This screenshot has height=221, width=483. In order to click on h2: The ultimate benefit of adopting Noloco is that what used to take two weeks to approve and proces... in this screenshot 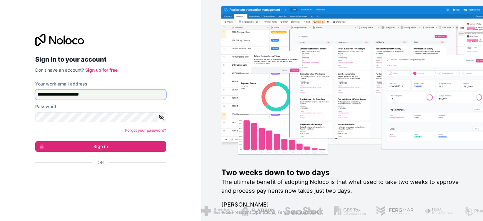, I will do `click(342, 187)`.